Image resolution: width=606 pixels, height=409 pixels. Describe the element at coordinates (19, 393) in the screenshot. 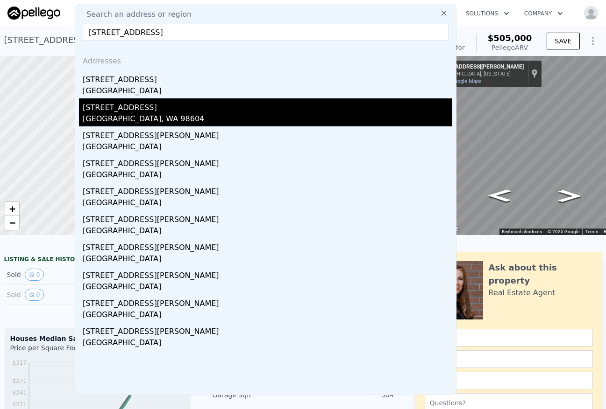

I see `tspan: $241` at that location.